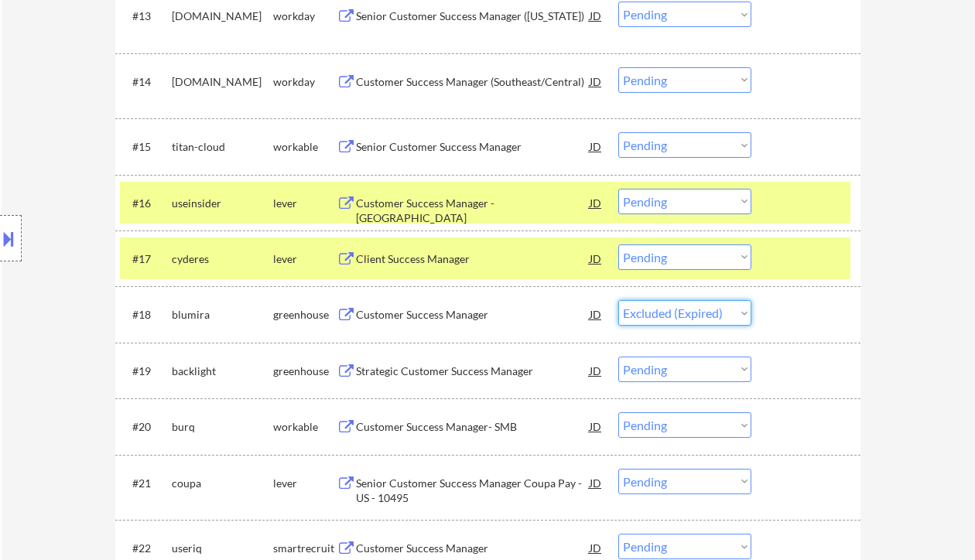 The height and width of the screenshot is (560, 975). Describe the element at coordinates (145, 483) in the screenshot. I see `div: #21` at that location.